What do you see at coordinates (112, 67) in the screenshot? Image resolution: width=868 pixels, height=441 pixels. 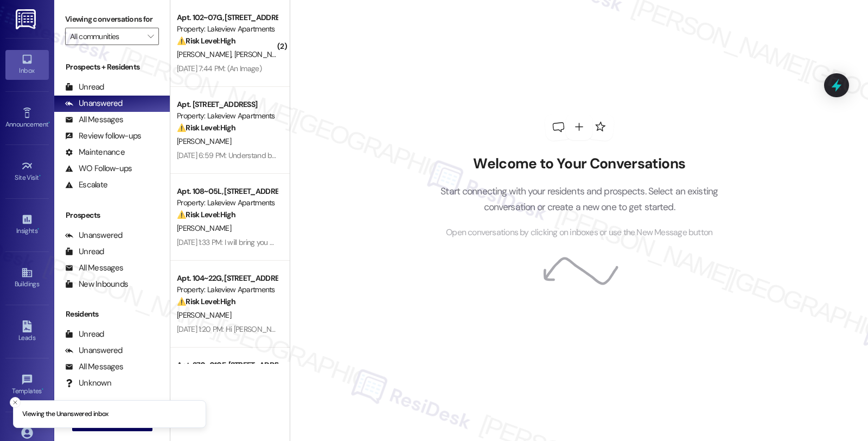 I see `div: Prospects + Residents` at bounding box center [112, 67].